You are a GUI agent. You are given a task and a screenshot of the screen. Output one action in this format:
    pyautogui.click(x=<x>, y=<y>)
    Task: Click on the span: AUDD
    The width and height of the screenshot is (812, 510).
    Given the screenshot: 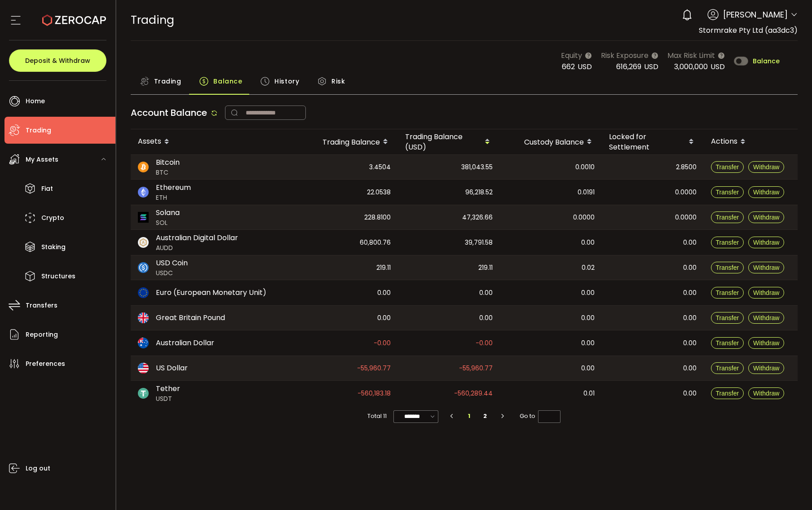 What is the action you would take?
    pyautogui.click(x=197, y=248)
    